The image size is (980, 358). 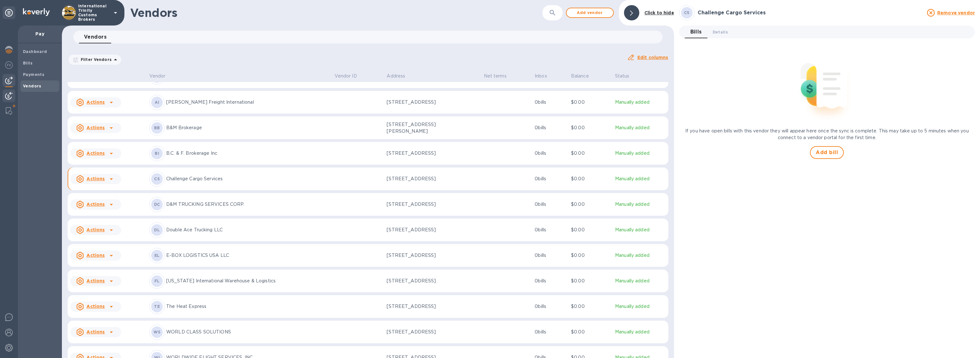 I want to click on h3: Challenge Cargo Services, so click(x=810, y=13).